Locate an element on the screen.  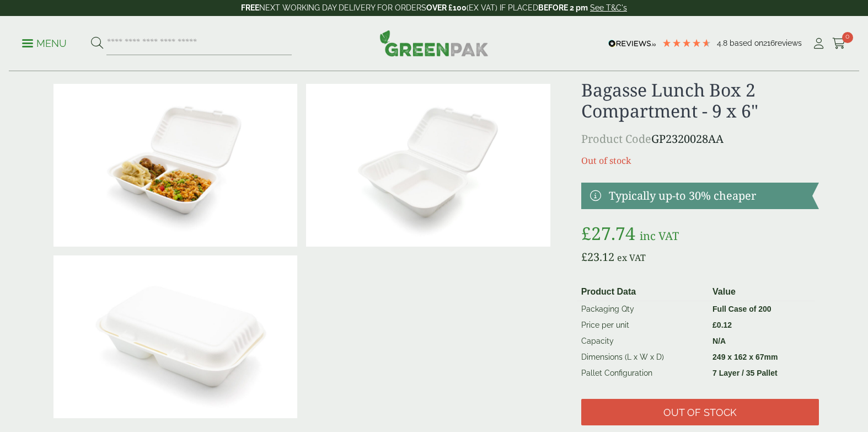
p: Out of stock is located at coordinates (700, 161).